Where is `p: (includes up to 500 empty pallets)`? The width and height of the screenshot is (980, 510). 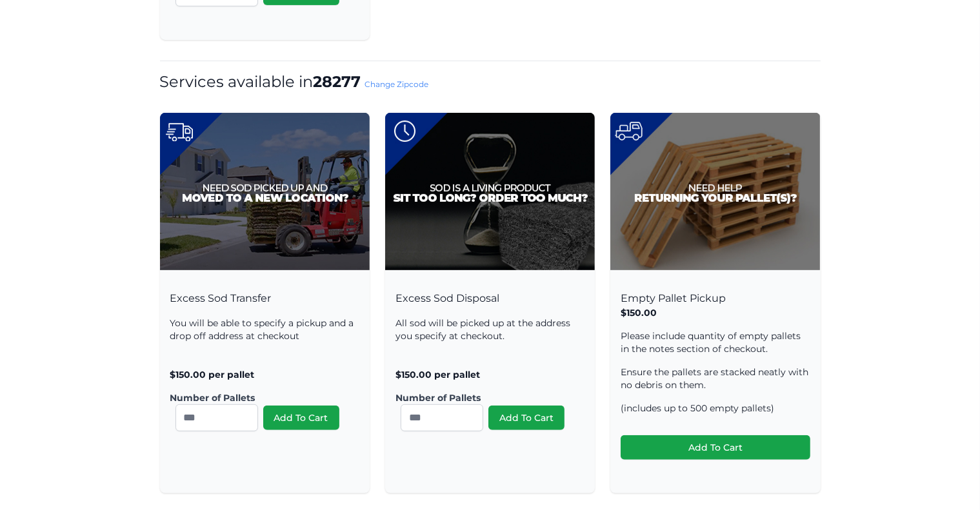
p: (includes up to 500 empty pallets) is located at coordinates (716, 409).